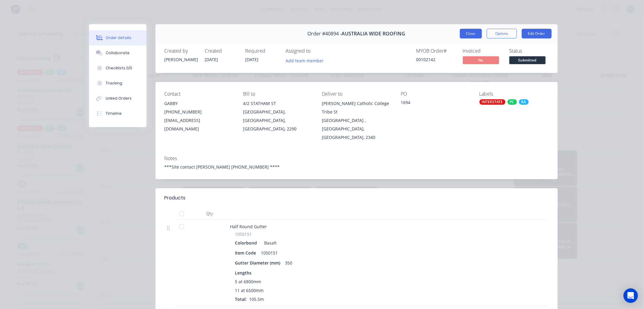 This screenshot has width=644, height=309. What do you see at coordinates (244, 234) in the screenshot?
I see `span: 1050151` at bounding box center [244, 234].